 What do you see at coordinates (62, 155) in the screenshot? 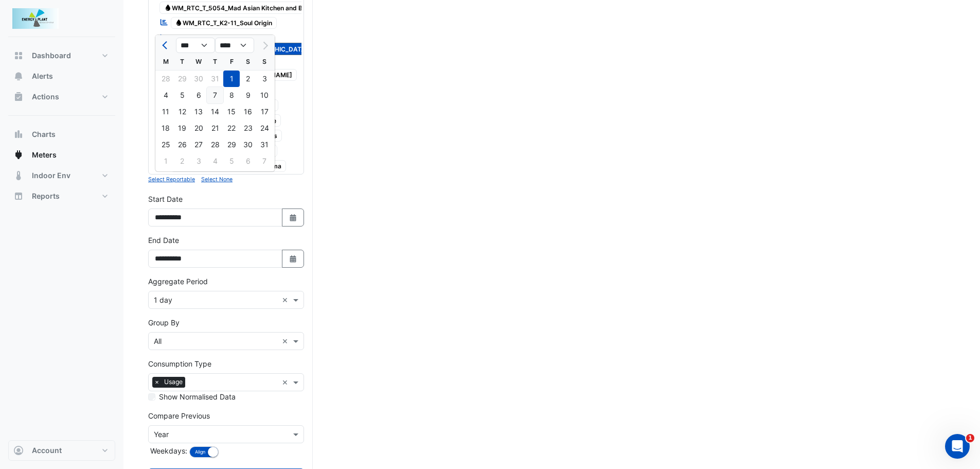
I see `button: Meters` at bounding box center [62, 155].